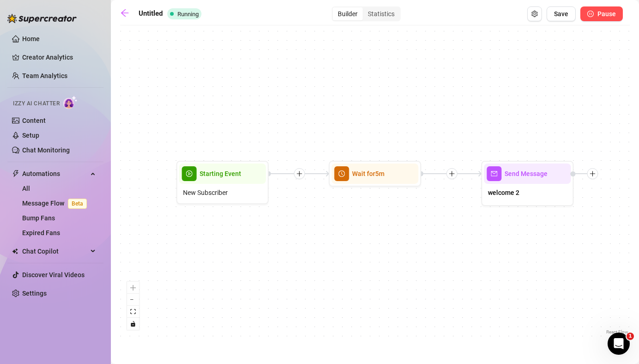 The image size is (639, 364). I want to click on span: pause-circle, so click(590, 14).